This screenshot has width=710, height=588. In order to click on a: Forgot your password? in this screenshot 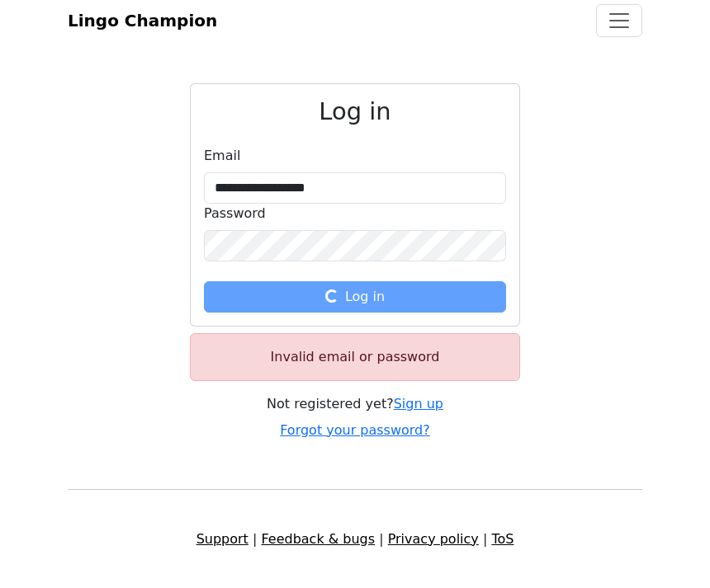, I will do `click(355, 430)`.